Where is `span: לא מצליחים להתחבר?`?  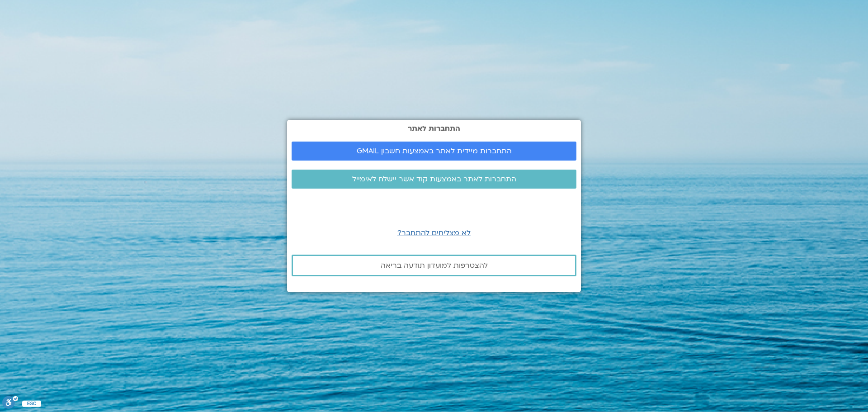 span: לא מצליחים להתחבר? is located at coordinates (434, 233).